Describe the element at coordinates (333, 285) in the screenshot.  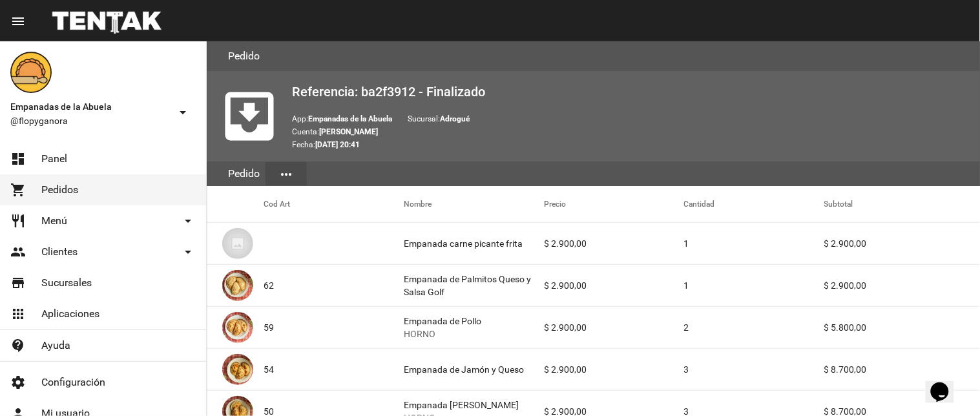
I see `mat-cell: 62` at that location.